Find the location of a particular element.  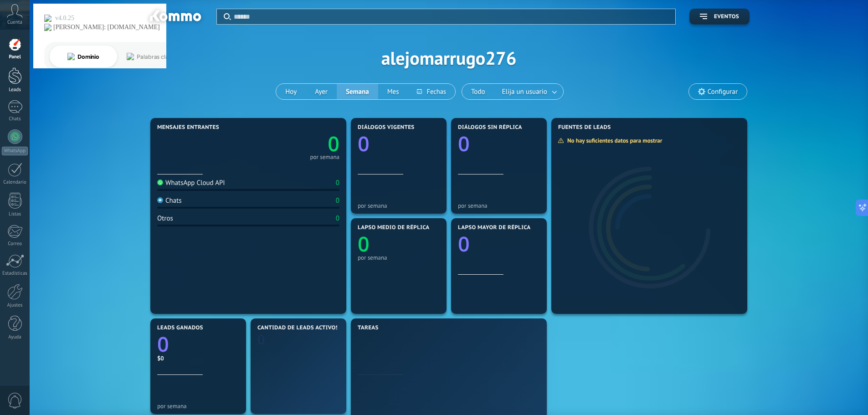

span: Leads ganados is located at coordinates (180, 328).